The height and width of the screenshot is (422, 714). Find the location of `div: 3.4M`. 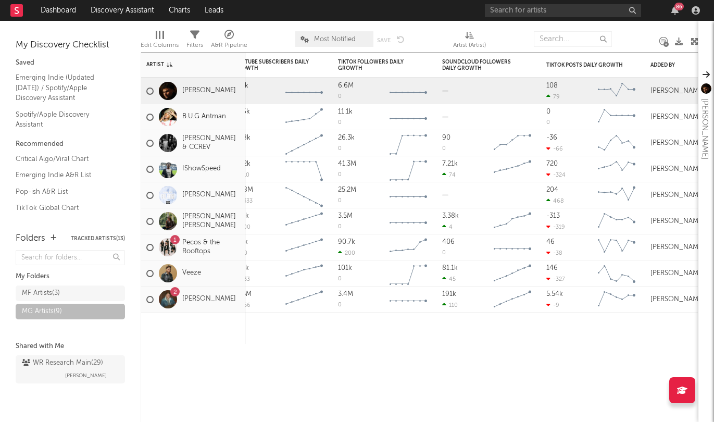

div: 3.4M is located at coordinates (345, 294).